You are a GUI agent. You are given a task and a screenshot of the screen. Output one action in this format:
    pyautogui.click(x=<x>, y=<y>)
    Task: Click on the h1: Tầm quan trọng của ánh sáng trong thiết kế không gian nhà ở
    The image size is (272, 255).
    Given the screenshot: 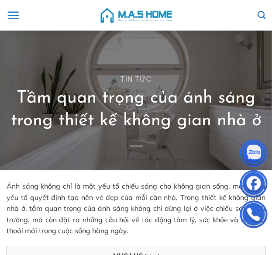 What is the action you would take?
    pyautogui.click(x=136, y=110)
    